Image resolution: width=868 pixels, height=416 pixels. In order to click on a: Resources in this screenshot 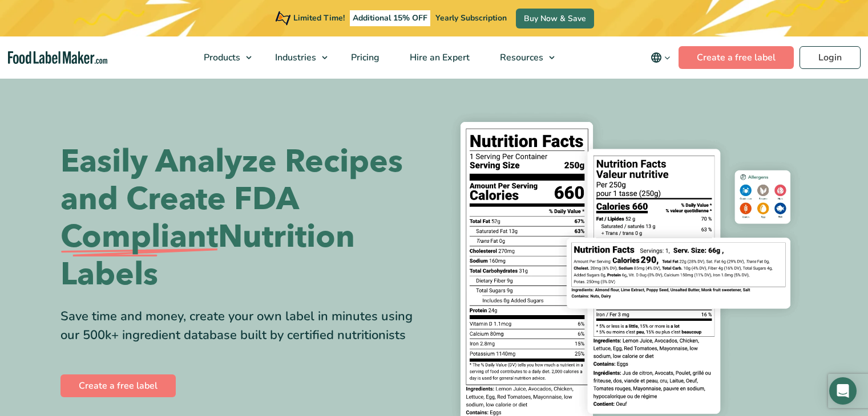, I will do `click(523, 57)`.